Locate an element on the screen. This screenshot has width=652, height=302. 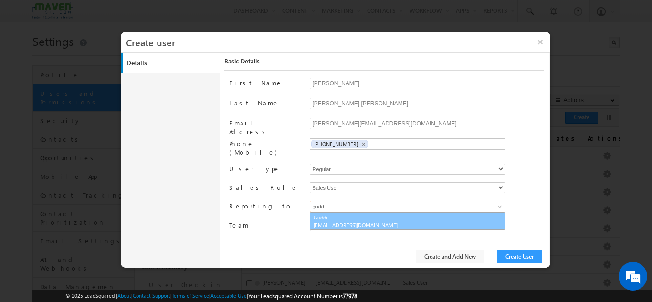
a: Contact Support is located at coordinates (151, 295).